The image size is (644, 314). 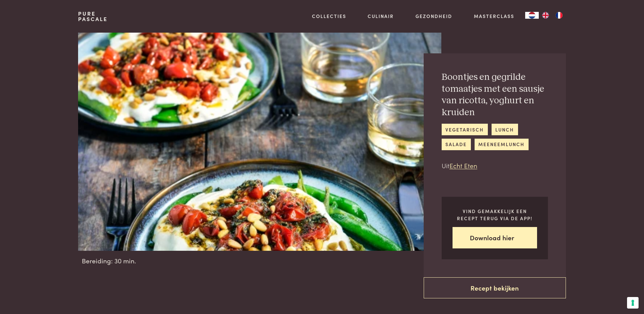 What do you see at coordinates (532, 15) in the screenshot?
I see `div: Language` at bounding box center [532, 15].